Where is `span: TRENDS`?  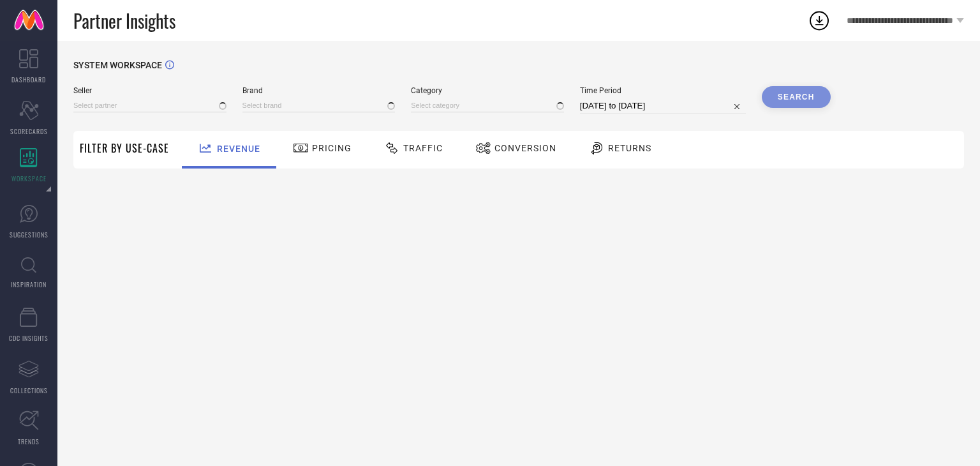 span: TRENDS is located at coordinates (28, 441).